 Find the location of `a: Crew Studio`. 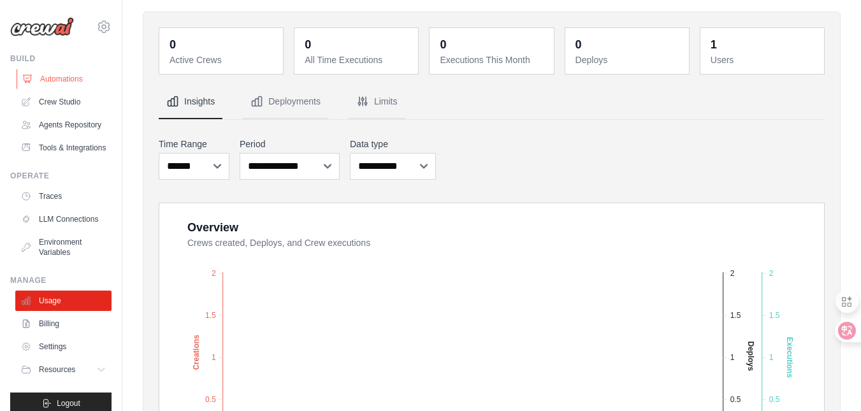

a: Crew Studio is located at coordinates (63, 102).